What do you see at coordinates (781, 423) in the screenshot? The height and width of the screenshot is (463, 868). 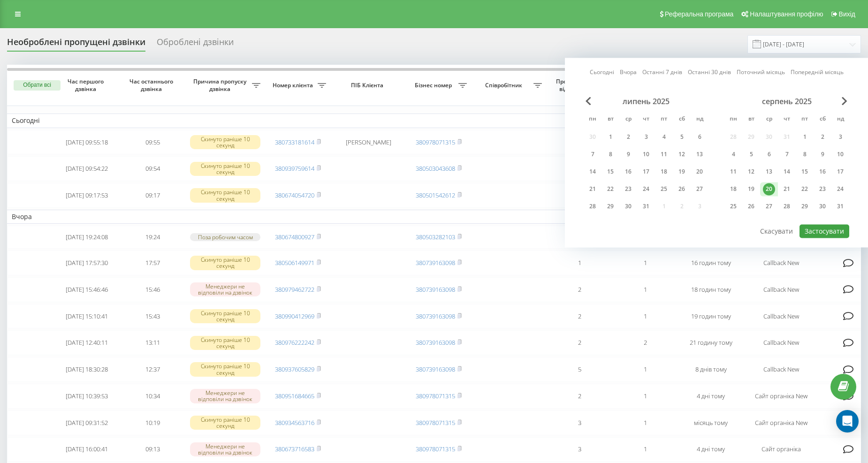 I see `td: Сайт органіка New` at bounding box center [781, 423].